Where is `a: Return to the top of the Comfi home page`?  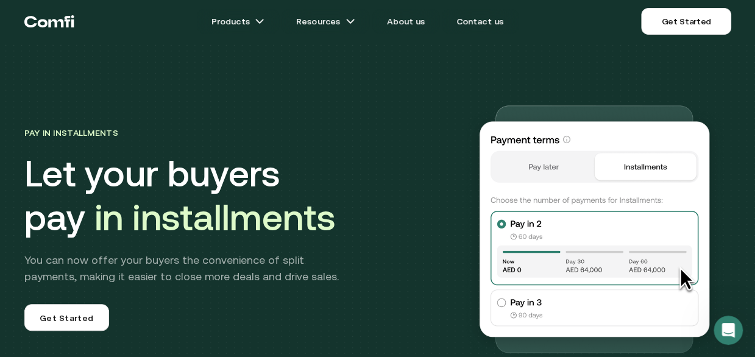 a: Return to the top of the Comfi home page is located at coordinates (49, 21).